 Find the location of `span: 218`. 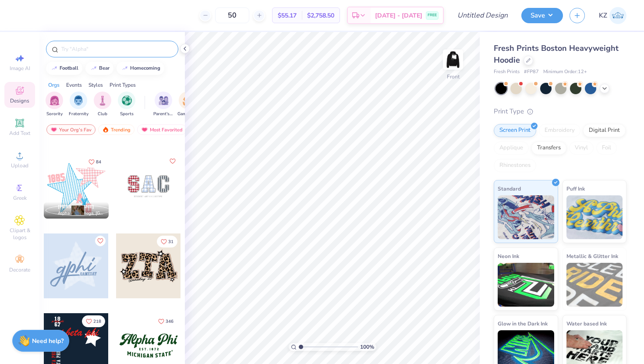

span: 218 is located at coordinates (97, 322).